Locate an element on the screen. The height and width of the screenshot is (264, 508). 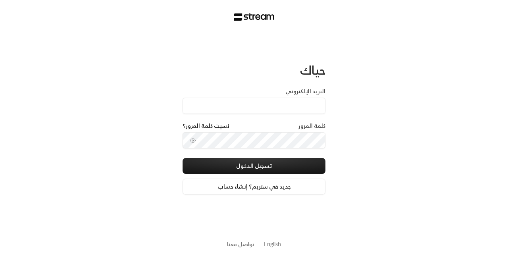
a: English is located at coordinates (272, 243).